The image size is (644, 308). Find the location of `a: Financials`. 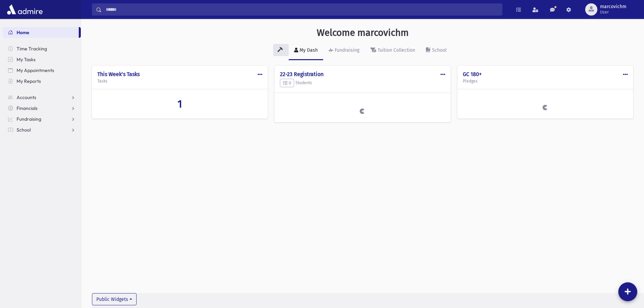

a: Financials is located at coordinates (41, 108).